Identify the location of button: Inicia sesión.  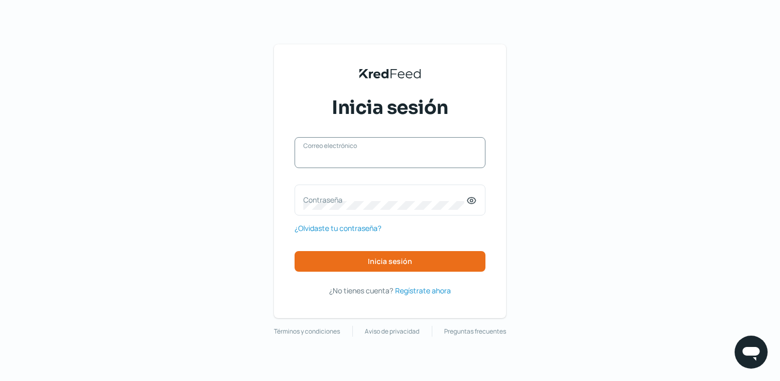
(390, 262).